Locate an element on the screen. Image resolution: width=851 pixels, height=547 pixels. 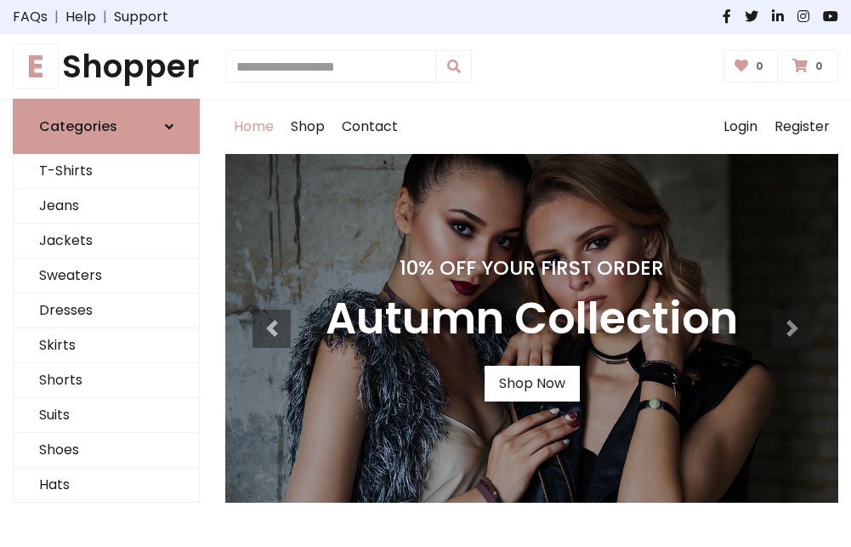
a: Hats is located at coordinates (106, 485).